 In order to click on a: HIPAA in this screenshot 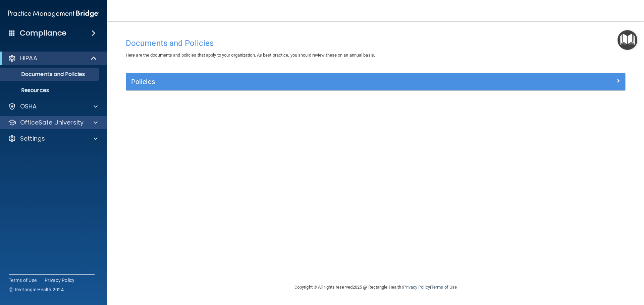, I will do `click(53, 59)`.